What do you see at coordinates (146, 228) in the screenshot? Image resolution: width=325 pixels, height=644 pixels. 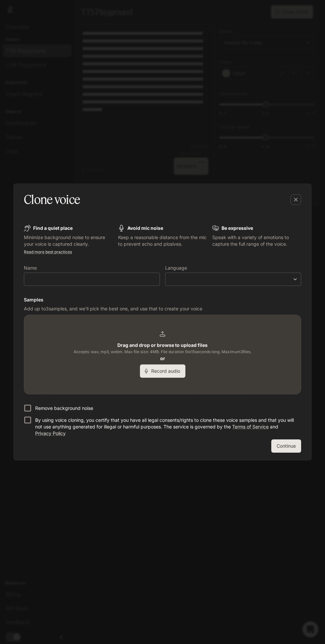 I see `b: Avoid mic noise` at bounding box center [146, 228].